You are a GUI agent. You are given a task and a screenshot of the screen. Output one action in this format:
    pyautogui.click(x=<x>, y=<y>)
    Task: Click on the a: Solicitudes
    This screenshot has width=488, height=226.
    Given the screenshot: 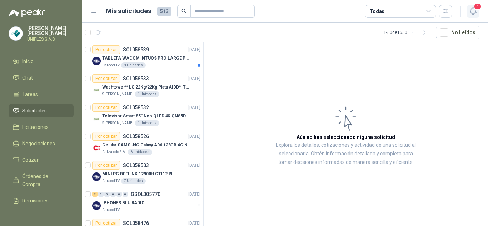 What is the action you would take?
    pyautogui.click(x=41, y=111)
    